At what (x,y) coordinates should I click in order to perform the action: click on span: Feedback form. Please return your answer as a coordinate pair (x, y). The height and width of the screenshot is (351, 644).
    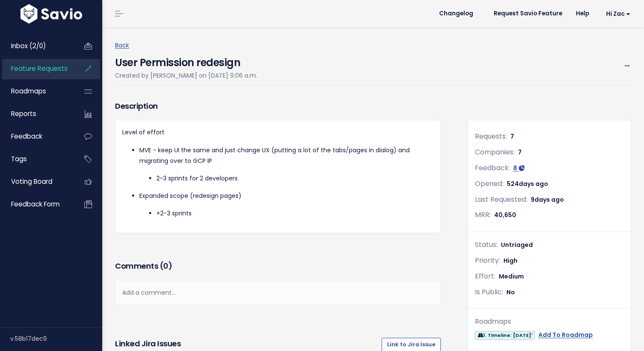
    Looking at the image, I should click on (35, 204).